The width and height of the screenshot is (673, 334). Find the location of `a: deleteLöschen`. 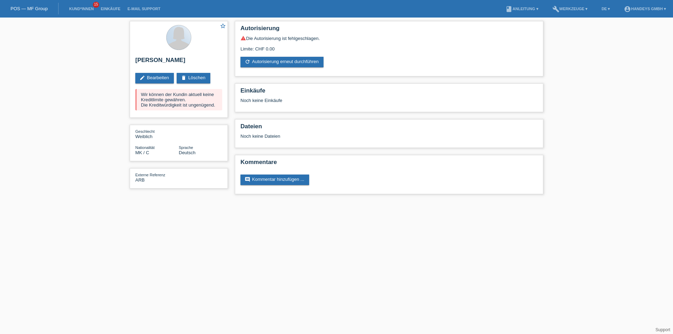

a: deleteLöschen is located at coordinates (193, 78).